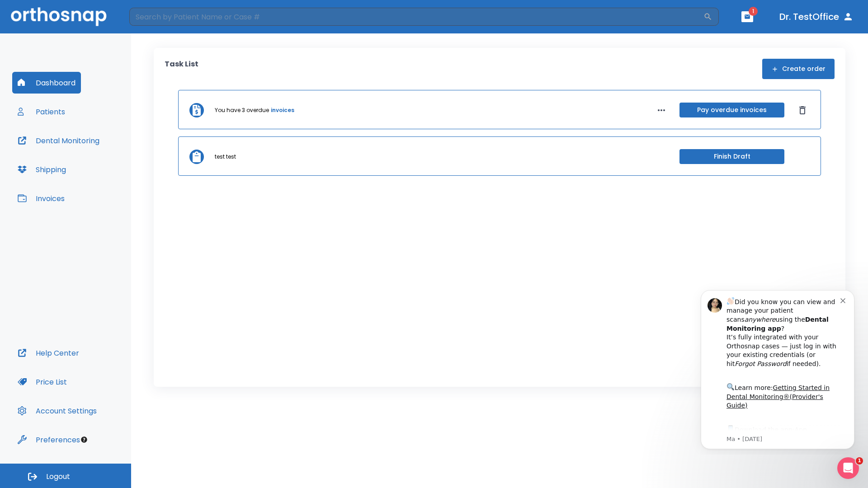  I want to click on a: Getting Started in Dental Monitoring, so click(91, 110).